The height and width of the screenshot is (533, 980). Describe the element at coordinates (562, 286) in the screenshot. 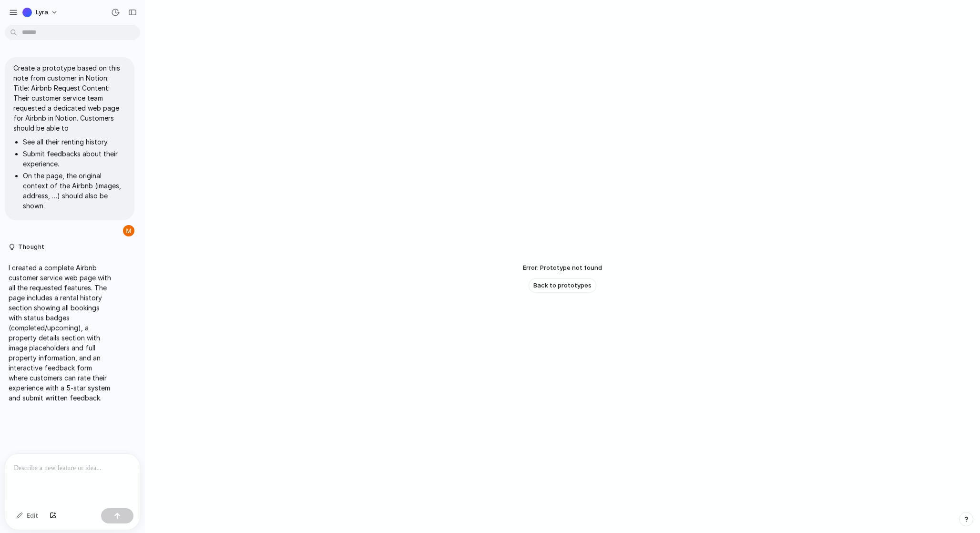

I see `a: Back to prototypes` at that location.